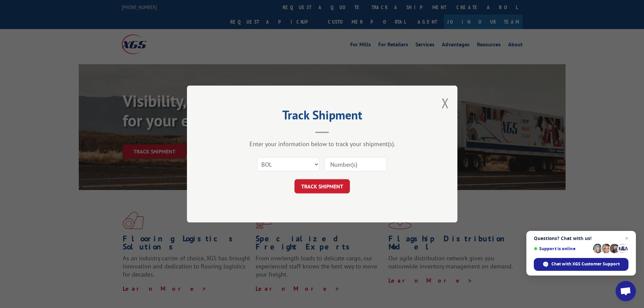  Describe the element at coordinates (445, 103) in the screenshot. I see `button: Close modal` at that location.